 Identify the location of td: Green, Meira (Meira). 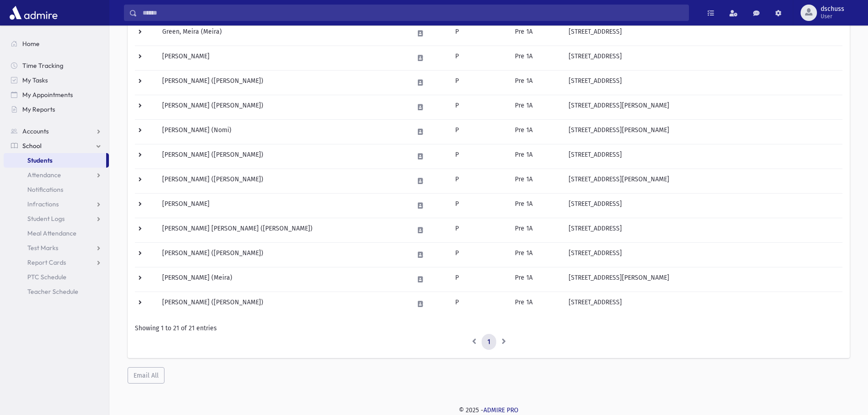
(283, 33).